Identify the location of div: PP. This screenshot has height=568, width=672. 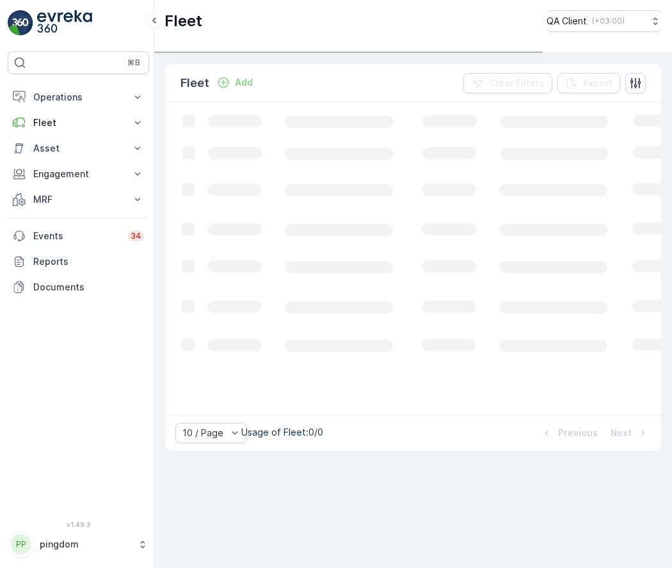
(21, 544).